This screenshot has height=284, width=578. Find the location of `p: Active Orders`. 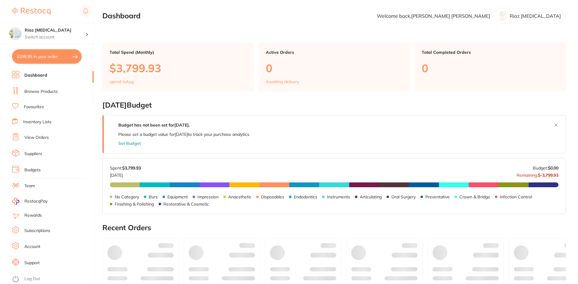

p: Active Orders is located at coordinates (334, 52).